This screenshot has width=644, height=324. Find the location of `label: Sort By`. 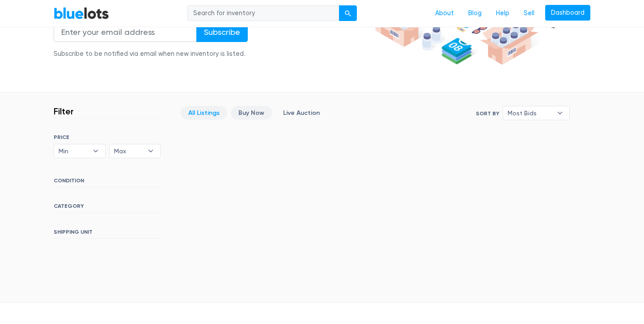

label: Sort By is located at coordinates (487, 113).